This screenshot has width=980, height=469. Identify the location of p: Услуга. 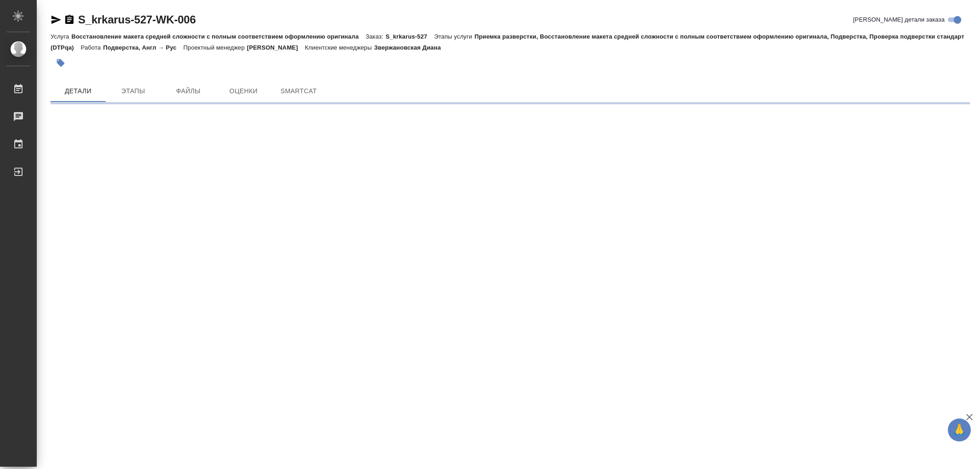
(61, 36).